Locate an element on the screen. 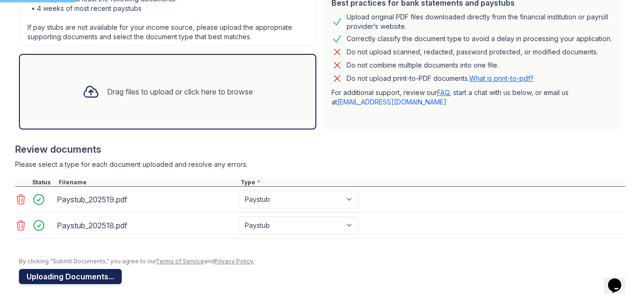 The height and width of the screenshot is (303, 644). div: Paystub_202518.pdf is located at coordinates (146, 225).